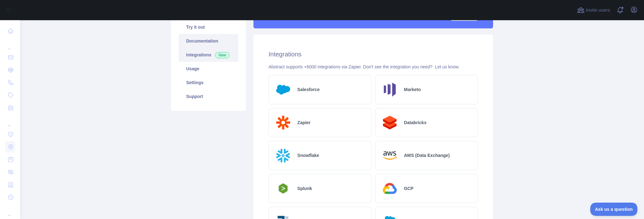 The height and width of the screenshot is (219, 644). Describe the element at coordinates (409, 189) in the screenshot. I see `h2: GCP` at that location.